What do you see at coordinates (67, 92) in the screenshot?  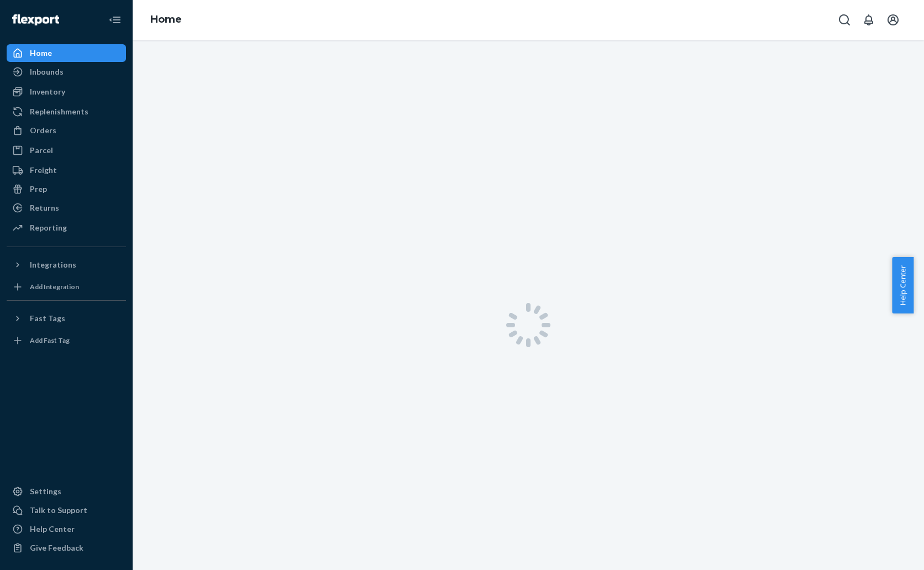 I see `a: Inventory` at bounding box center [67, 92].